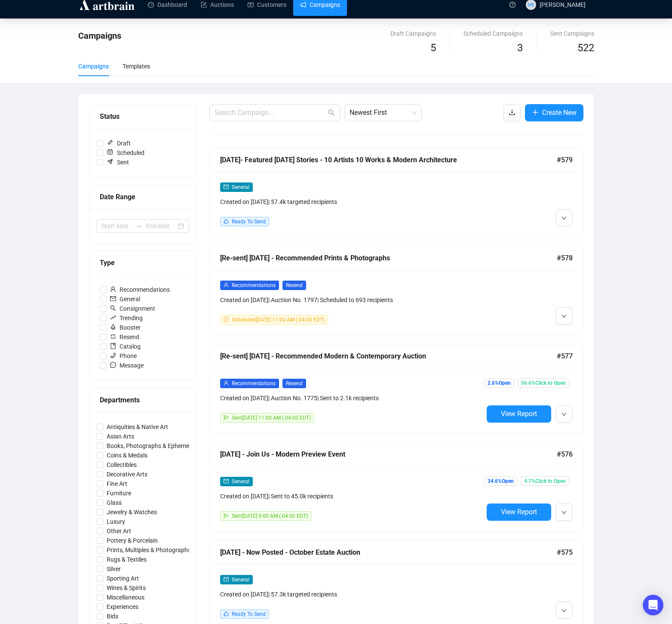 The image size is (672, 624). What do you see at coordinates (383, 112) in the screenshot?
I see `span: Newest First` at bounding box center [383, 112].